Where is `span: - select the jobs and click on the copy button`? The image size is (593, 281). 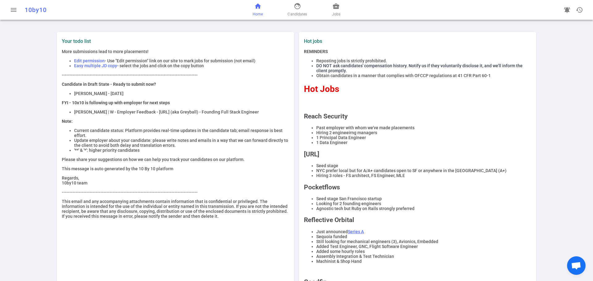 span: - select the jobs and click on the copy button is located at coordinates (160, 66).